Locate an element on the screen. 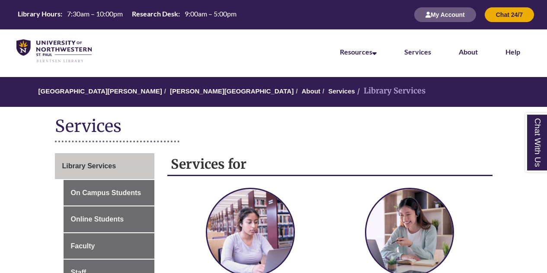 This screenshot has height=273, width=547. table: Hours Today is located at coordinates (127, 14).